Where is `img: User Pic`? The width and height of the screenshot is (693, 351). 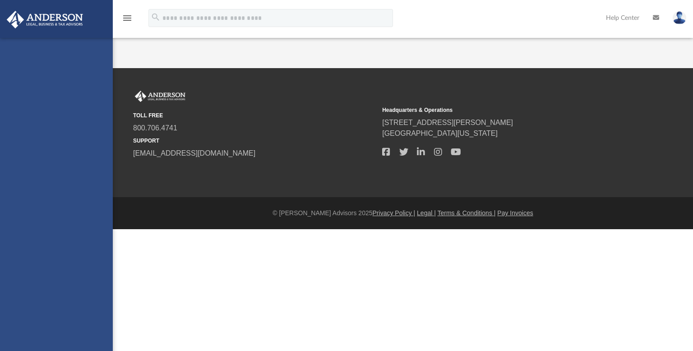 img: User Pic is located at coordinates (679, 18).